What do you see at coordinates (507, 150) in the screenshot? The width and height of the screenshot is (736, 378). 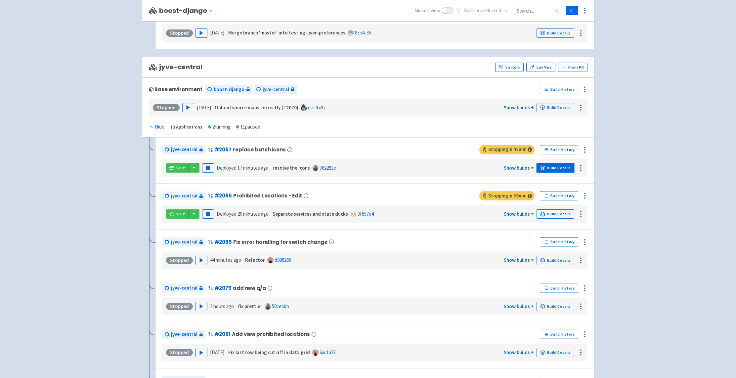 I see `span: Stopping in 42 min` at bounding box center [507, 150].